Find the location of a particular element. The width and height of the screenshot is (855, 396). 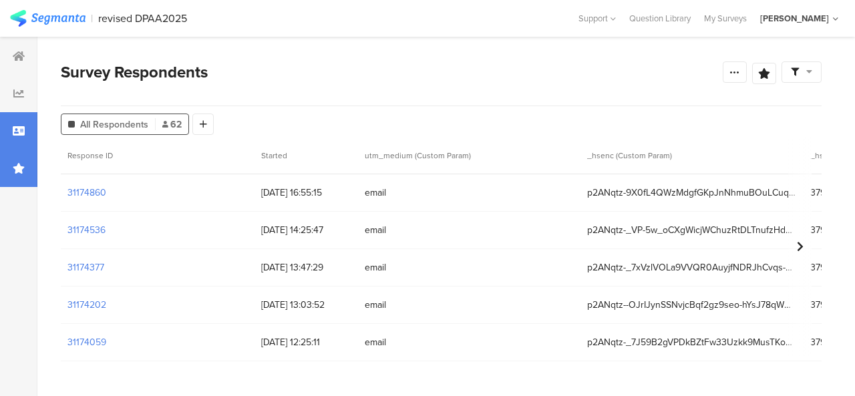

span: Survey Respondents is located at coordinates (134, 72).